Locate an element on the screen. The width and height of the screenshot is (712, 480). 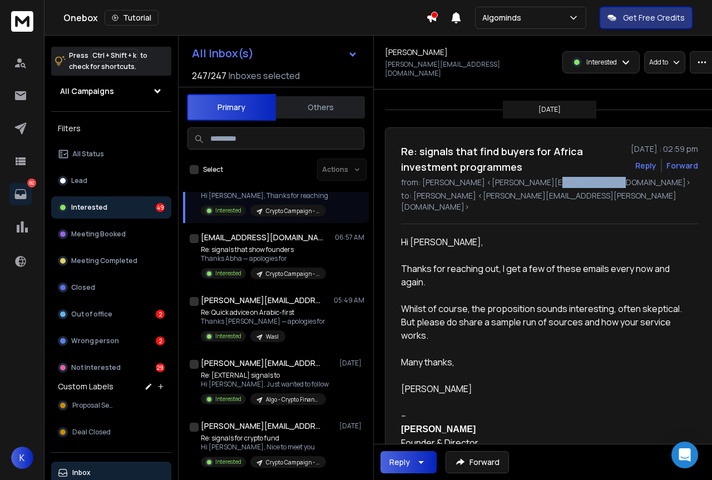
button: Proposal Sent is located at coordinates (111, 405).